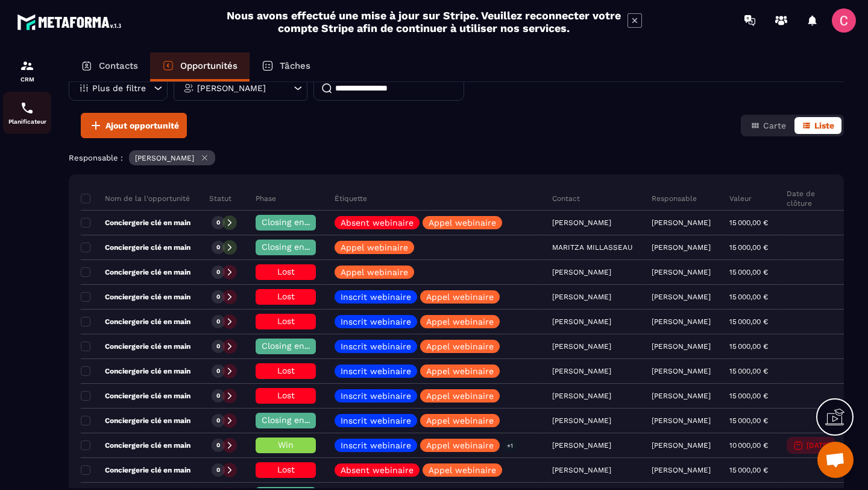 The image size is (868, 490). Describe the element at coordinates (674, 199) in the screenshot. I see `p: Responsable` at that location.